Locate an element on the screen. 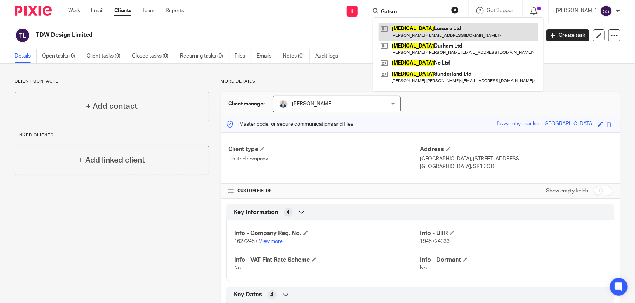 Image resolution: width=635 pixels, height=303 pixels. a: Work is located at coordinates (74, 11).